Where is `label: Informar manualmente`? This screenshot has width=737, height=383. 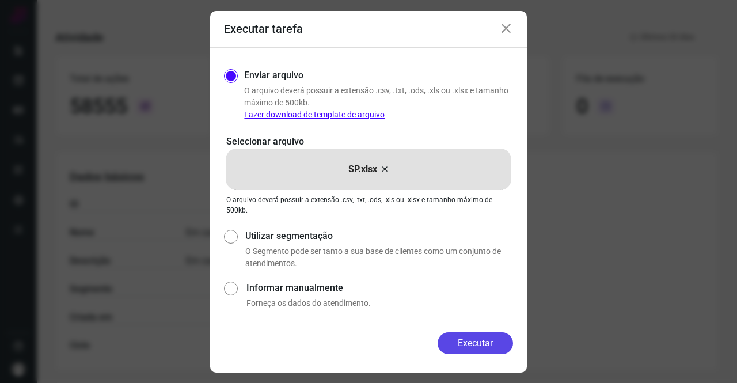 label: Informar manualmente is located at coordinates (380, 288).